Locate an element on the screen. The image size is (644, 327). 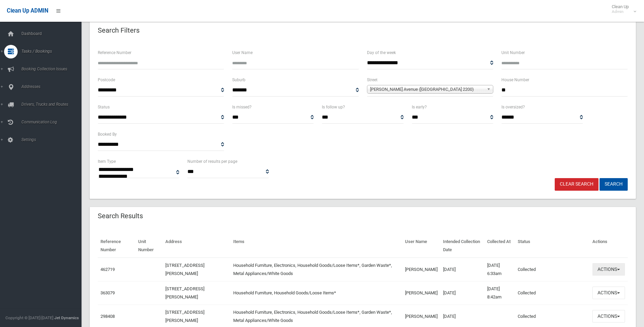
th: Items is located at coordinates (316, 245).